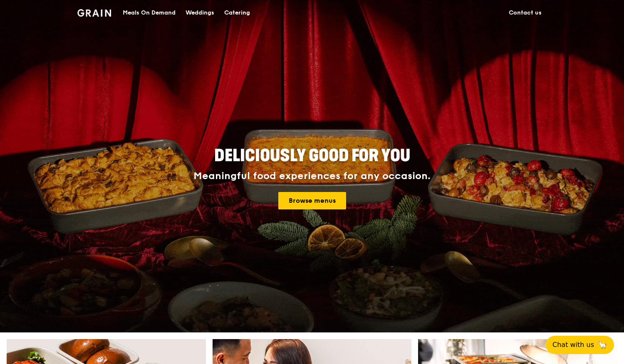 This screenshot has height=364, width=624. I want to click on span: Chat with us, so click(573, 345).